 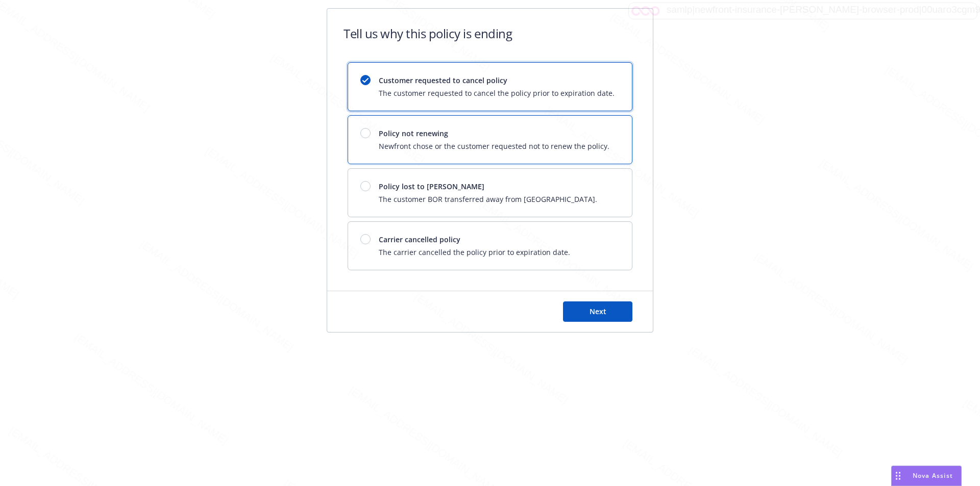 I want to click on span: Newfront chose or the customer requested not to renew the policy., so click(x=494, y=146).